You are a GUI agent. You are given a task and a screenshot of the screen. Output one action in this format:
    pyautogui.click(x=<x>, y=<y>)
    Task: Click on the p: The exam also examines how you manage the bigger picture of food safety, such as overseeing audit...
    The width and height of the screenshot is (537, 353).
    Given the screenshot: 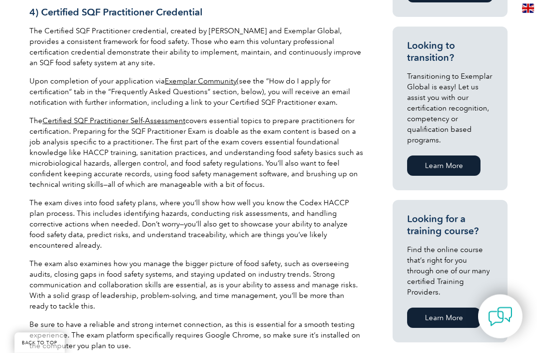 What is the action you would take?
    pyautogui.click(x=196, y=285)
    